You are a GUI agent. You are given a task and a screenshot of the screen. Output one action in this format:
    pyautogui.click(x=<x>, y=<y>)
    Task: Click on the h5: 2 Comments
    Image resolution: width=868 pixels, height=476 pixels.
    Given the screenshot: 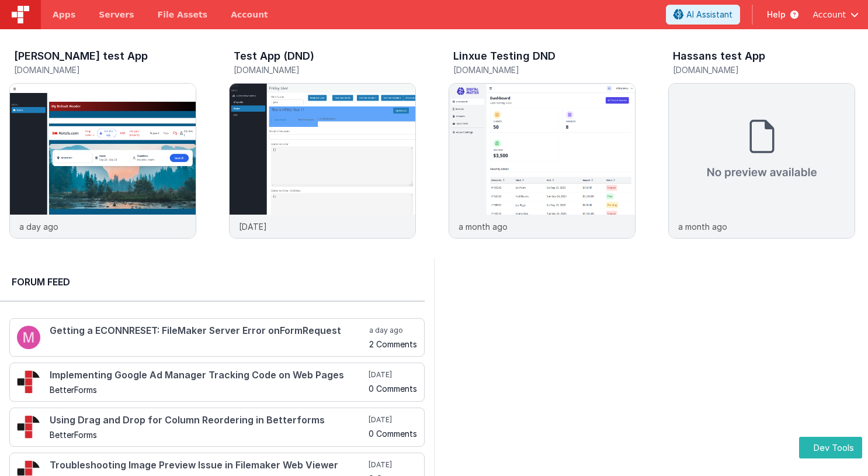 What is the action you would take?
    pyautogui.click(x=393, y=344)
    